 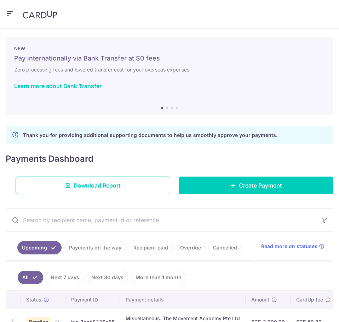 What do you see at coordinates (93, 300) in the screenshot?
I see `th: Payment ID` at bounding box center [93, 300].